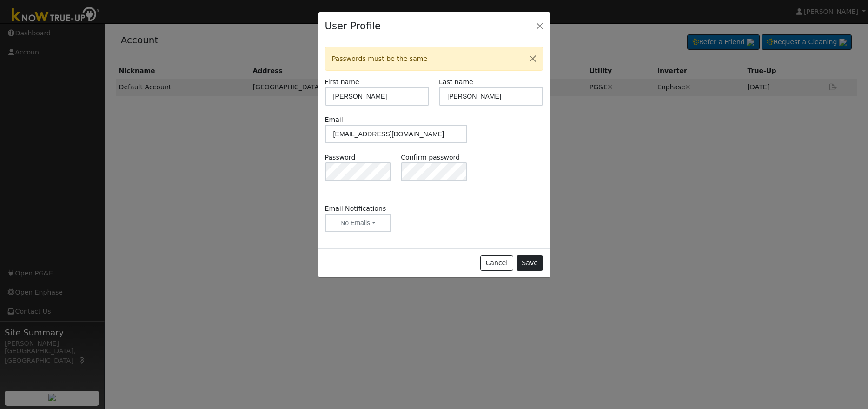 The image size is (868, 409). I want to click on h4: User Profile, so click(353, 26).